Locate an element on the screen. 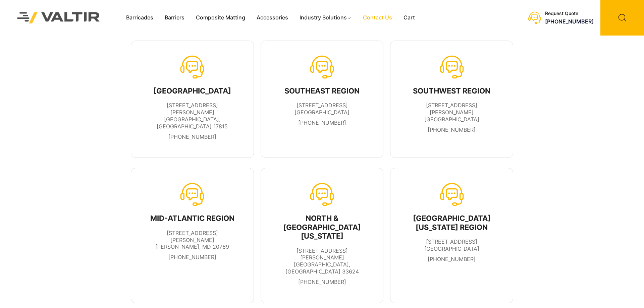 This screenshot has width=644, height=308. img: Valtir Rentals is located at coordinates (58, 17).